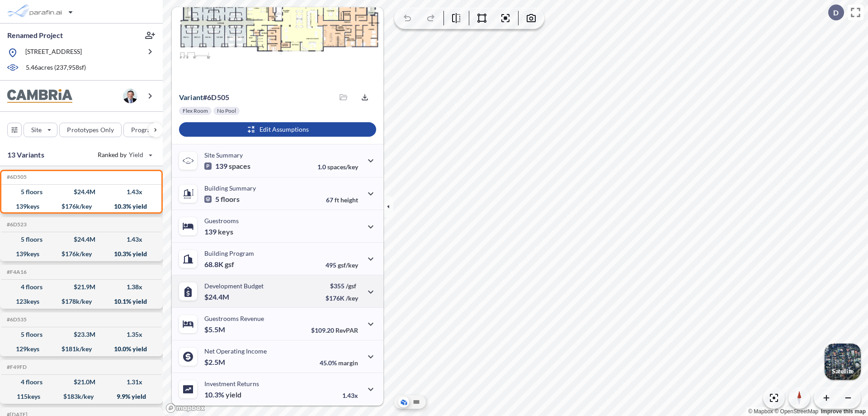 The height and width of the screenshot is (416, 868). What do you see at coordinates (225, 232) in the screenshot?
I see `span: keys` at bounding box center [225, 232].